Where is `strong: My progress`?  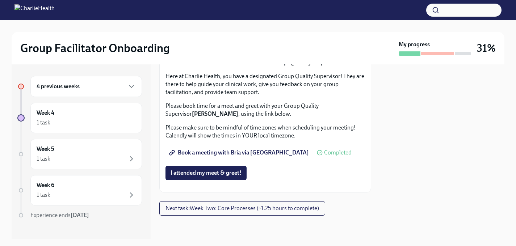
strong: My progress is located at coordinates (414, 45).